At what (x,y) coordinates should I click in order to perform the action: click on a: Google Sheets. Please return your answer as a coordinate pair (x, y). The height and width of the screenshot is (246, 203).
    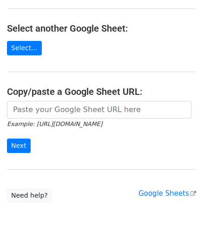
    Looking at the image, I should click on (168, 194).